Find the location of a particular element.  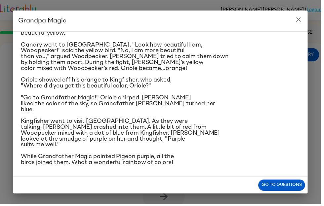

span: Oriole showed off his orange to Kingfisher, who asked, "Where did you get this beautiful color, O... is located at coordinates (97, 84).